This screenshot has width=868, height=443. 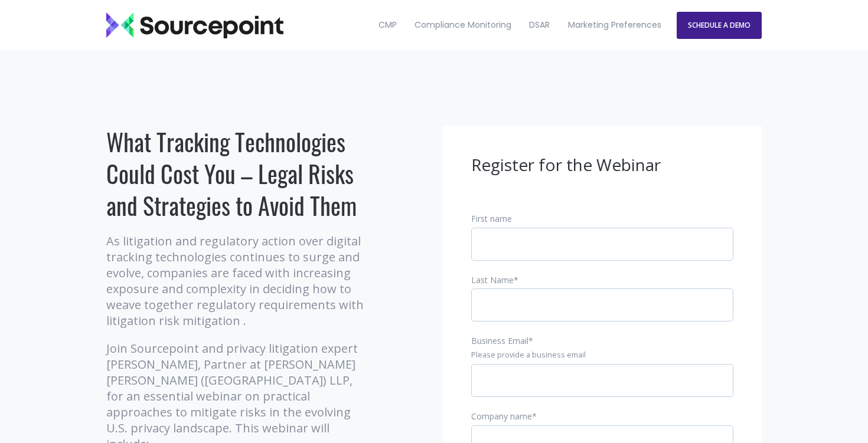 I want to click on span: Company name, so click(x=501, y=416).